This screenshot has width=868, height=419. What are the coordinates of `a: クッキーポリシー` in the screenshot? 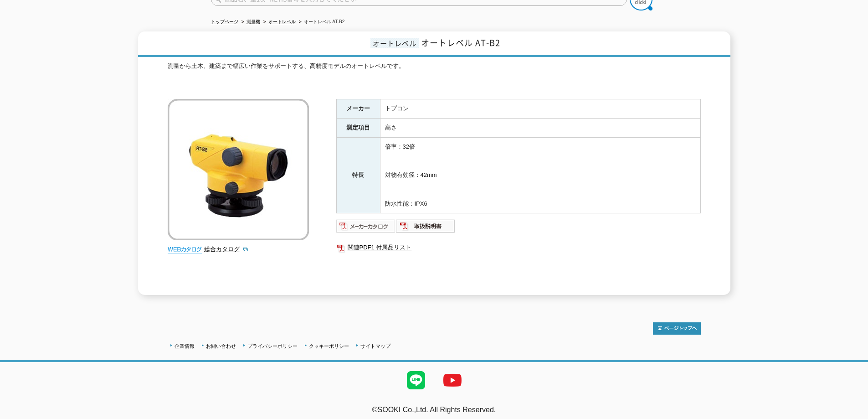 It's located at (329, 346).